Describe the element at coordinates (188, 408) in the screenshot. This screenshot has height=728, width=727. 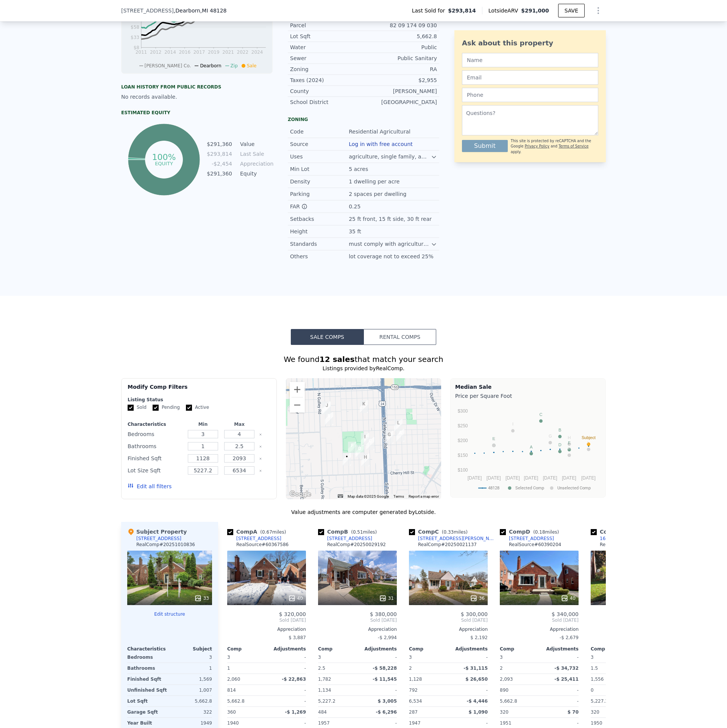
I see `input: Active` at that location.